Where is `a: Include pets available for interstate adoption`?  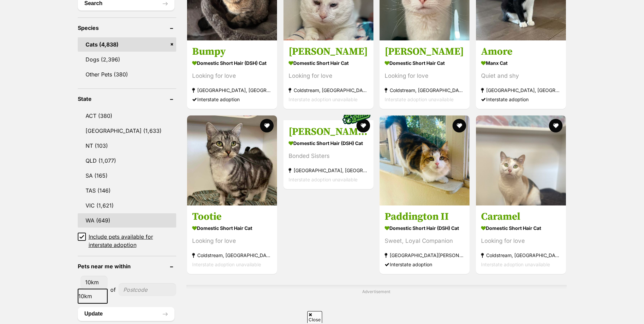
a: Include pets available for interstate adoption is located at coordinates (127, 241).